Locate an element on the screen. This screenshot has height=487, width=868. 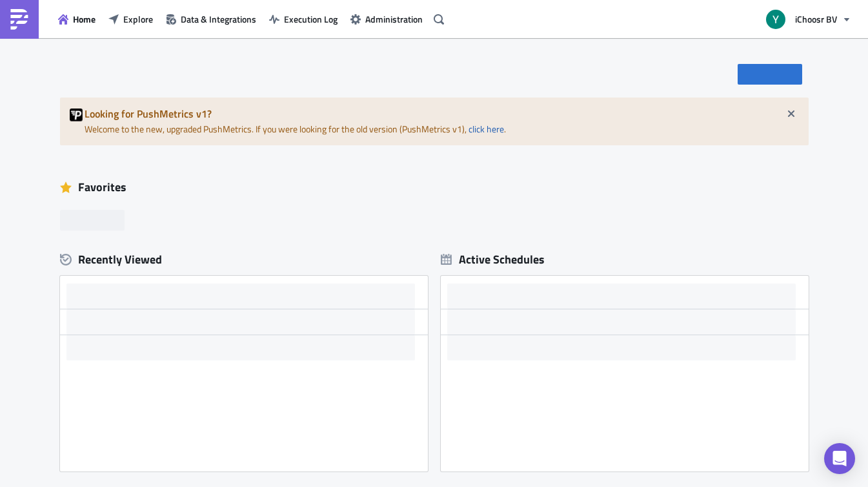
img: PushMetrics is located at coordinates (20, 20).